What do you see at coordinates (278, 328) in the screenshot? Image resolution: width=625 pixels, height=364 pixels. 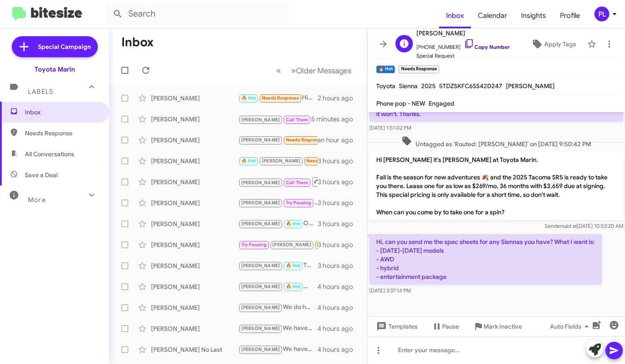 I see `div: We have a white one in stock for $34654 with CP package` at bounding box center [278, 328].